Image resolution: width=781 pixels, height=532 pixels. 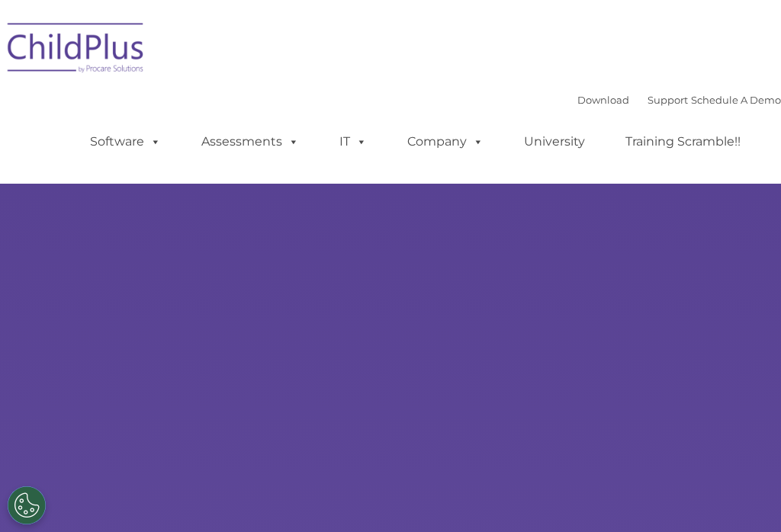 I want to click on a: Company, so click(x=446, y=142).